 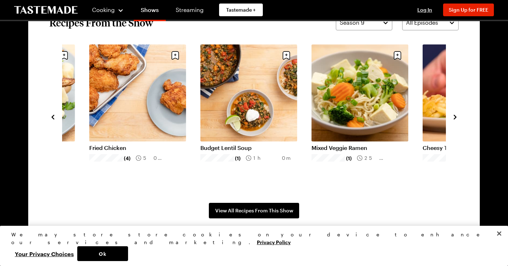 What do you see at coordinates (469, 10) in the screenshot?
I see `span: Sign Up for FREE` at bounding box center [469, 10].